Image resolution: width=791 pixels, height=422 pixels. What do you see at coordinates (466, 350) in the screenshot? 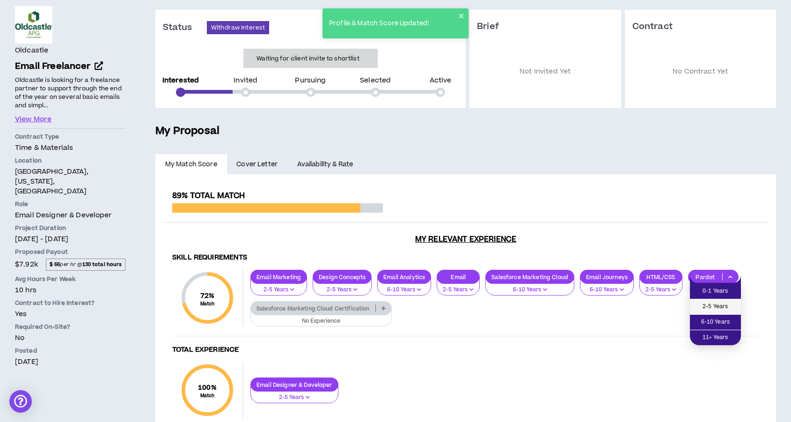
I see `h4: Total Experience` at bounding box center [466, 350].